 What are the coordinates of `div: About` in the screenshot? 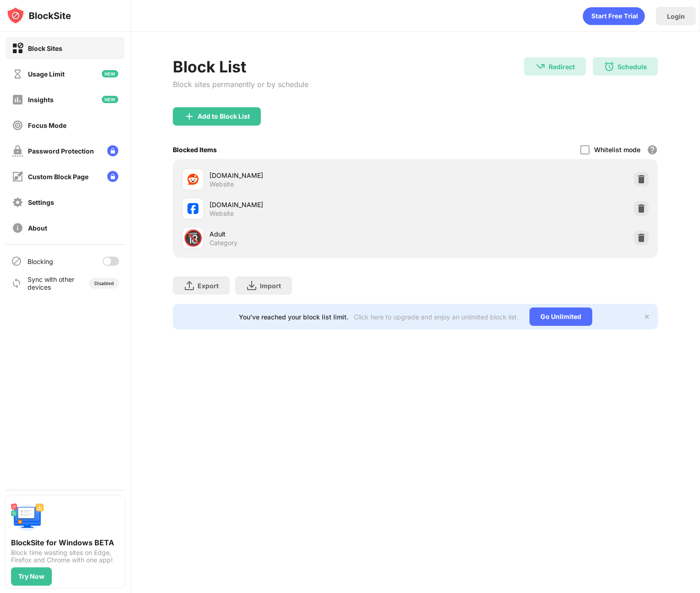 It's located at (38, 228).